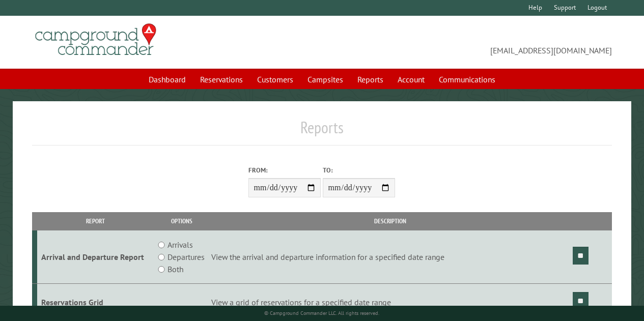  I want to click on a: Communications, so click(467, 80).